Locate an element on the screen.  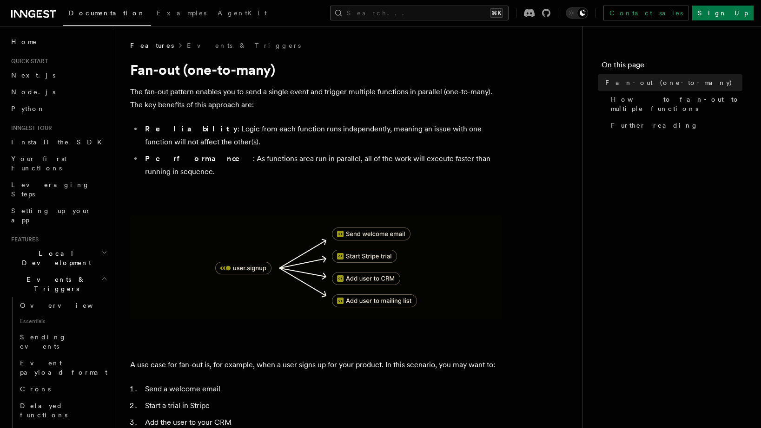
button: Local Development is located at coordinates (58, 258).